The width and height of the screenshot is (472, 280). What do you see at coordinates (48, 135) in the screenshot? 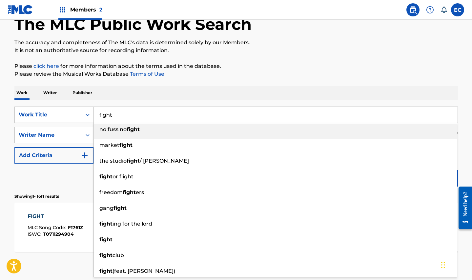
I see `div: Writer Name` at bounding box center [48, 135].